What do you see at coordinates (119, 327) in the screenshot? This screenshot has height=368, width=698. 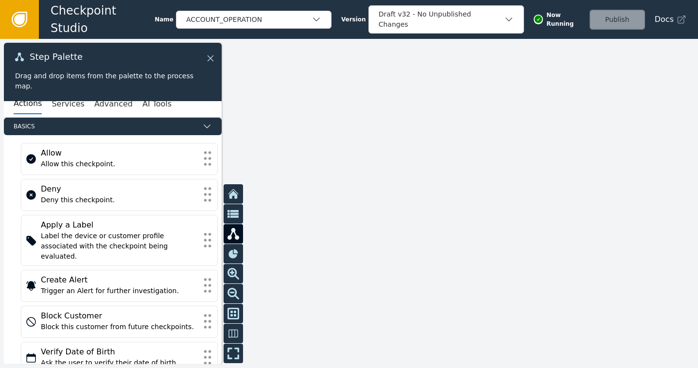 I see `div: Block this customer from future checkpoints.` at bounding box center [119, 327].